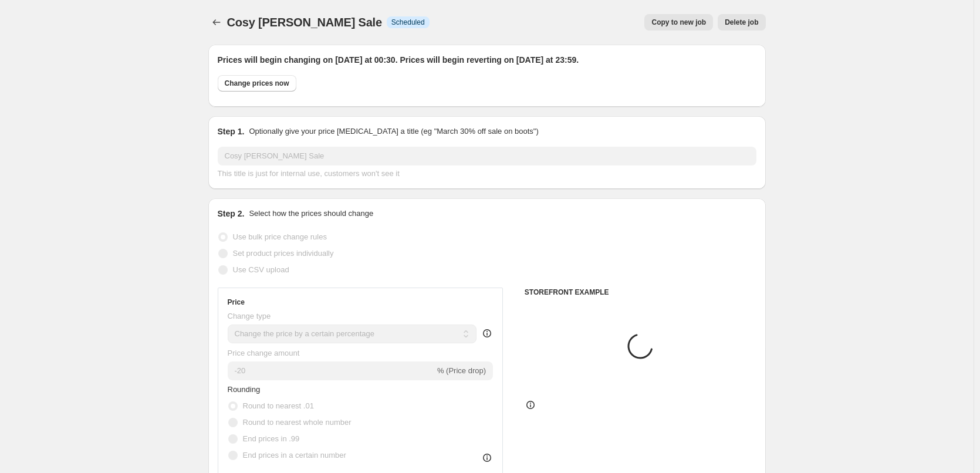 Image resolution: width=980 pixels, height=473 pixels. Describe the element at coordinates (640, 292) in the screenshot. I see `h6: STOREFRONT EXAMPLE` at that location.